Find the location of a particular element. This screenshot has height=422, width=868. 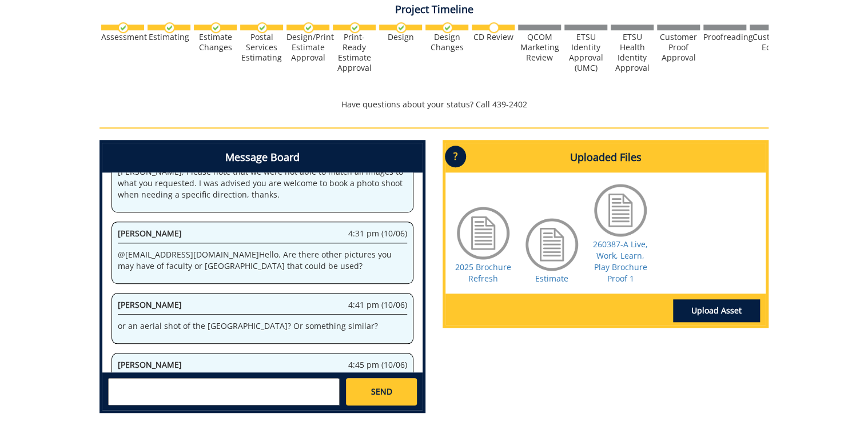

a: 2025 Brochure Refresh is located at coordinates (483, 272).